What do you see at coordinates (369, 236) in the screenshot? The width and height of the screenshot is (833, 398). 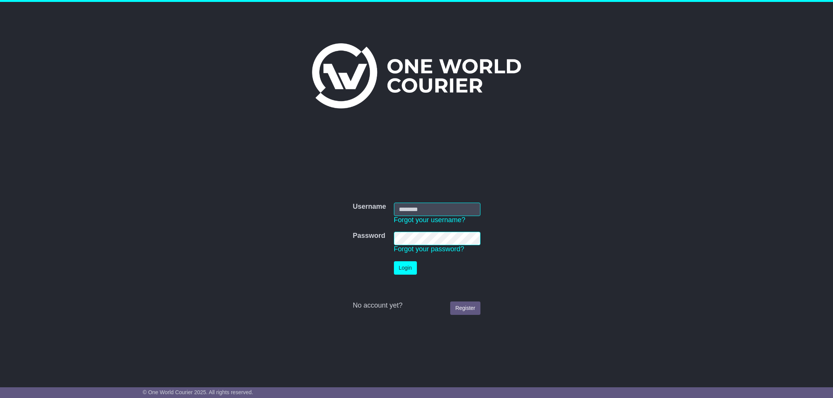 I see `label: Password` at bounding box center [369, 236].